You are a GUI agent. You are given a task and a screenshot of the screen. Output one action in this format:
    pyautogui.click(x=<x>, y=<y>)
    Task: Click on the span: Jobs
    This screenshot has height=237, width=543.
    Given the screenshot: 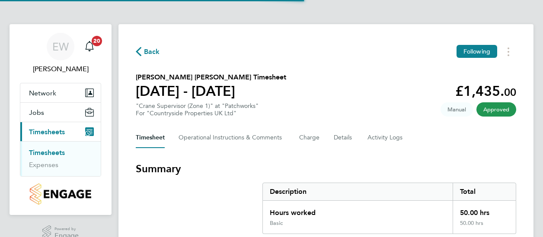 What is the action you would take?
    pyautogui.click(x=36, y=112)
    